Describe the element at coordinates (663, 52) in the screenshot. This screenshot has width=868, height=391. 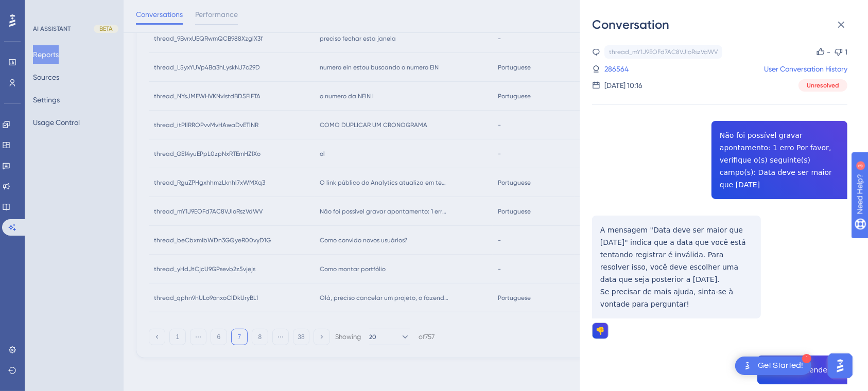
I see `div: thread_mY1J9EOFd7AC8VJIoRszVdWV` at that location.